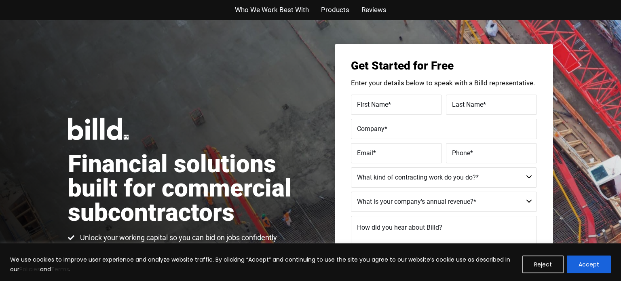 Image resolution: width=621 pixels, height=281 pixels. Describe the element at coordinates (178, 238) in the screenshot. I see `span: Unlock your working capital so you can bid on jobs confidently` at that location.